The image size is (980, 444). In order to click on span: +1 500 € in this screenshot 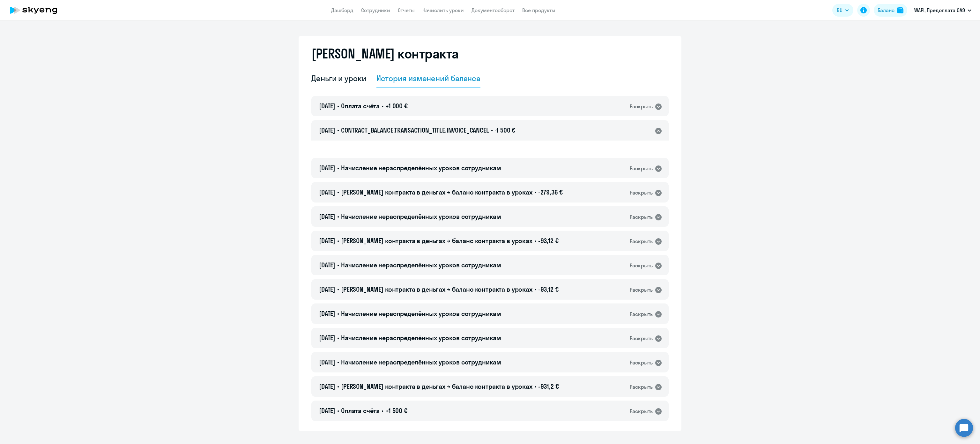, I will do `click(396, 410)`.